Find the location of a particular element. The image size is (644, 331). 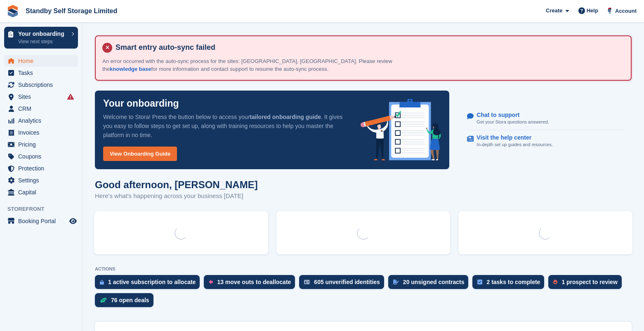

span: Home is located at coordinates (43, 61).